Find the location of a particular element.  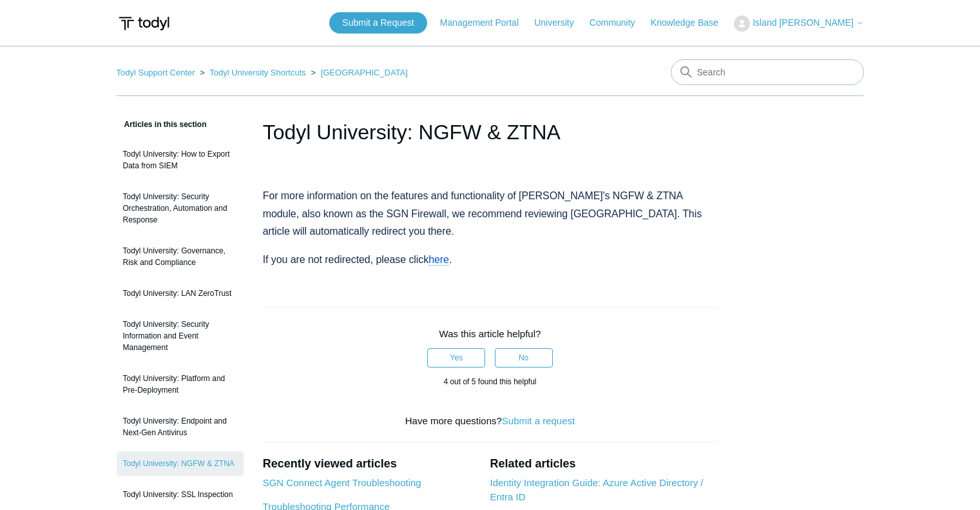

a: Management Portal is located at coordinates (485, 22).